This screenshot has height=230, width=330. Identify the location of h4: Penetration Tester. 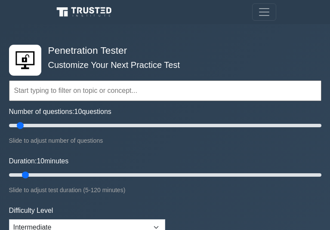
(162, 50).